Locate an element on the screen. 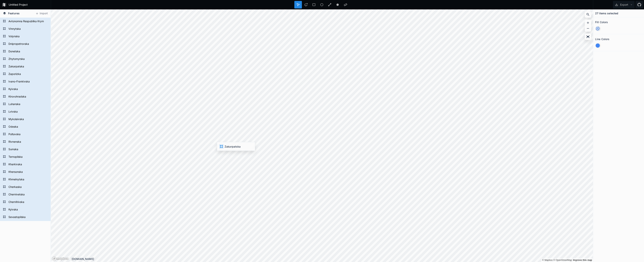  h2: Line Colors is located at coordinates (603, 39).